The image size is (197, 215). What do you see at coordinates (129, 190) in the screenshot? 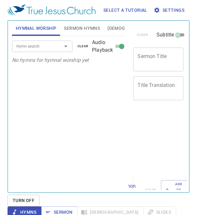
I see `p: Sermon Lineup ( 0 )` at bounding box center [129, 190].